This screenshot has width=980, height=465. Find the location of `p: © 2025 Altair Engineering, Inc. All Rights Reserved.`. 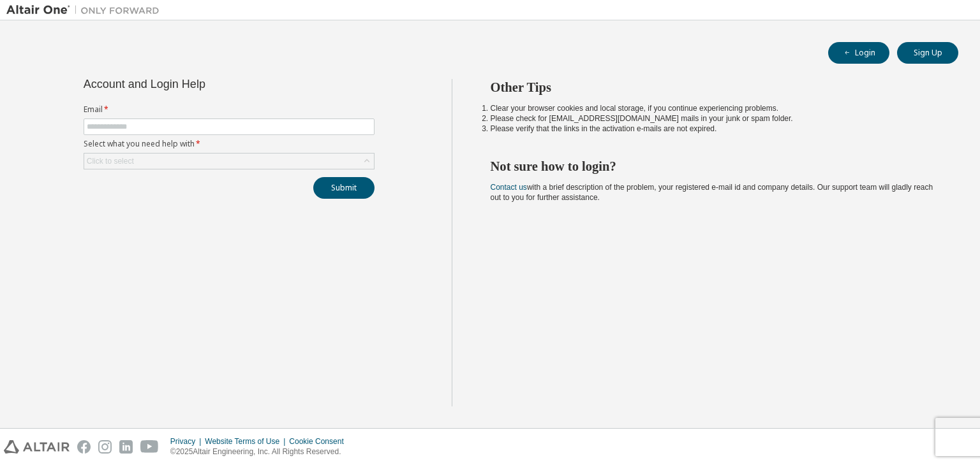

p: © 2025 Altair Engineering, Inc. All Rights Reserved. is located at coordinates (261, 452).